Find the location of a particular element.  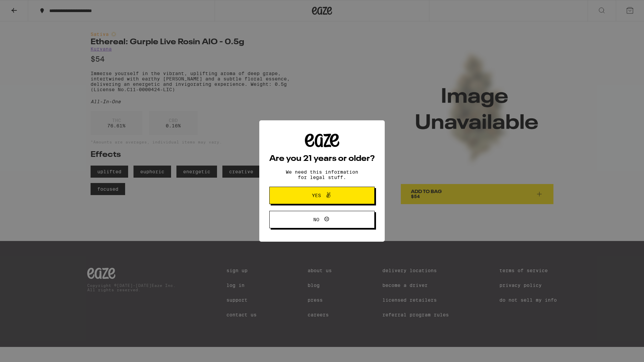

button: No is located at coordinates (322, 219).